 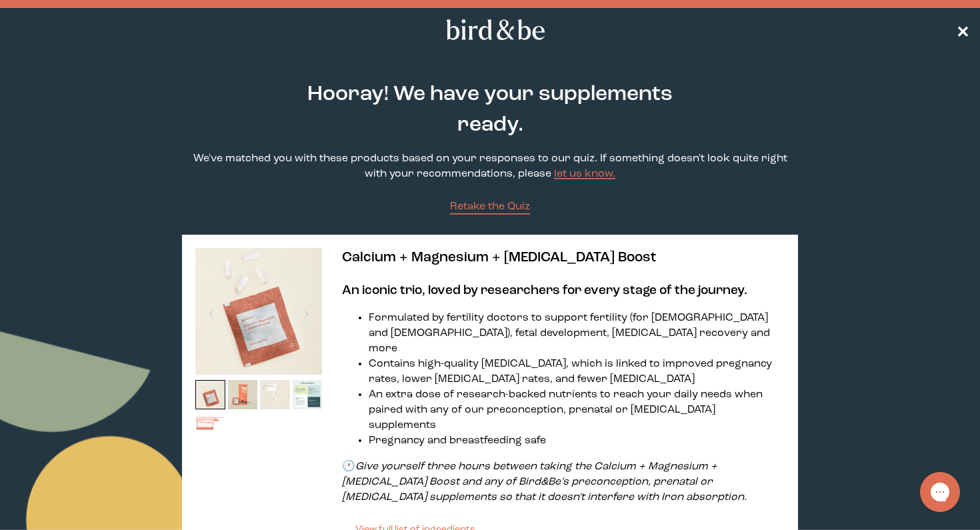 What do you see at coordinates (457, 441) in the screenshot?
I see `span: Pregnancy and breastfeeding safe` at bounding box center [457, 441].